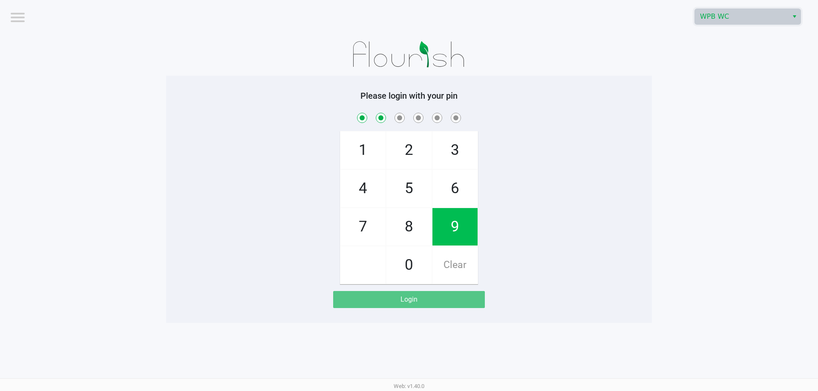 This screenshot has height=391, width=818. What do you see at coordinates (741, 17) in the screenshot?
I see `span: WPB WC` at bounding box center [741, 17].